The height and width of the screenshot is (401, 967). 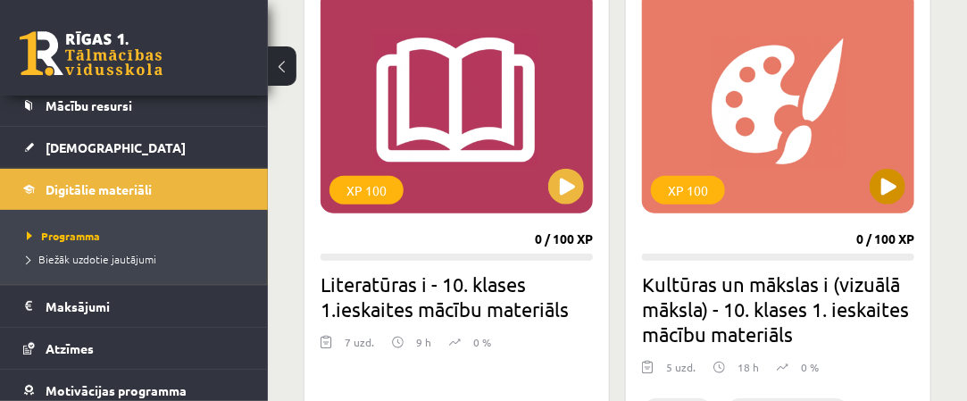 What do you see at coordinates (146, 306) in the screenshot?
I see `legend: Maksājumi` at bounding box center [146, 306].